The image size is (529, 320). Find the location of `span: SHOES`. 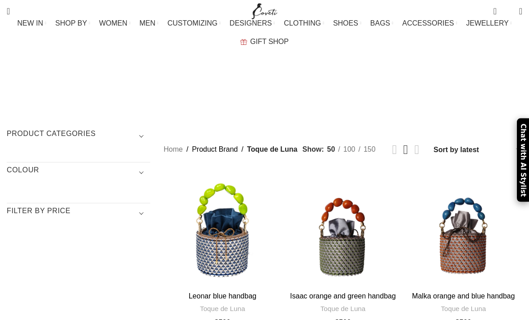

span: SHOES is located at coordinates (346, 23).